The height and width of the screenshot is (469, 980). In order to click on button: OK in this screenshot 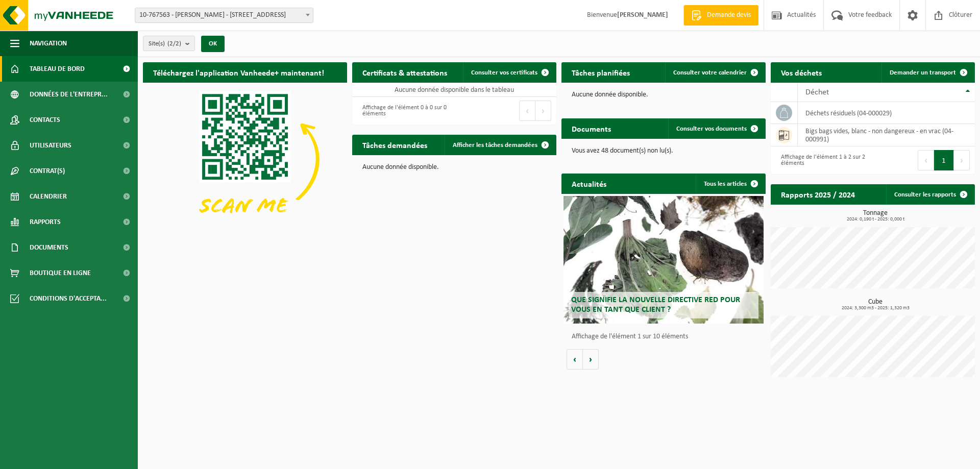, I will do `click(213, 44)`.